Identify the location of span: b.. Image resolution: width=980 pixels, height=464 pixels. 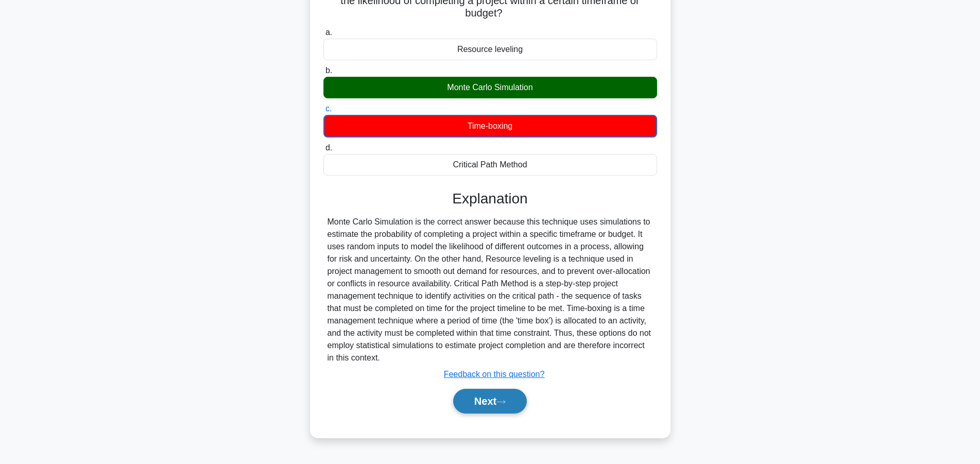
(329, 70).